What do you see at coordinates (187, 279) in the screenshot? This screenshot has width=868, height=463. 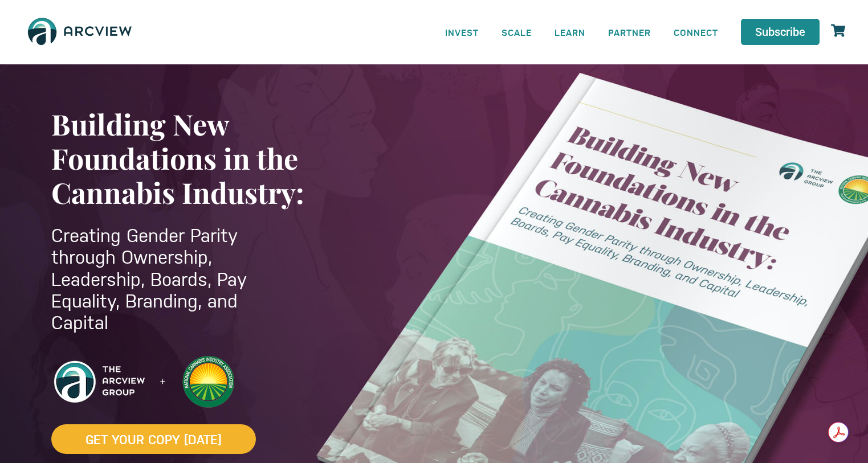 I see `div: Creating Gender Parity through Ownership, Leadership, Boards, Pay Equality, Branding, and Capital` at bounding box center [187, 279].